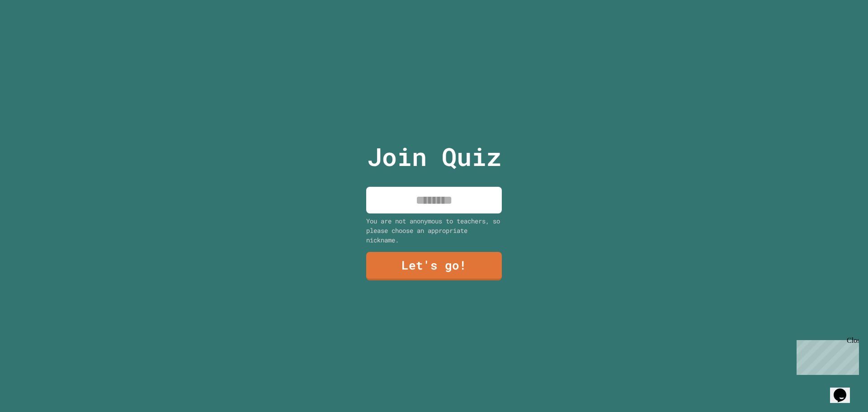  What do you see at coordinates (434, 230) in the screenshot?
I see `div: You are not anonymous to teachers, so please choose an appropriate nickname.` at bounding box center [434, 230].